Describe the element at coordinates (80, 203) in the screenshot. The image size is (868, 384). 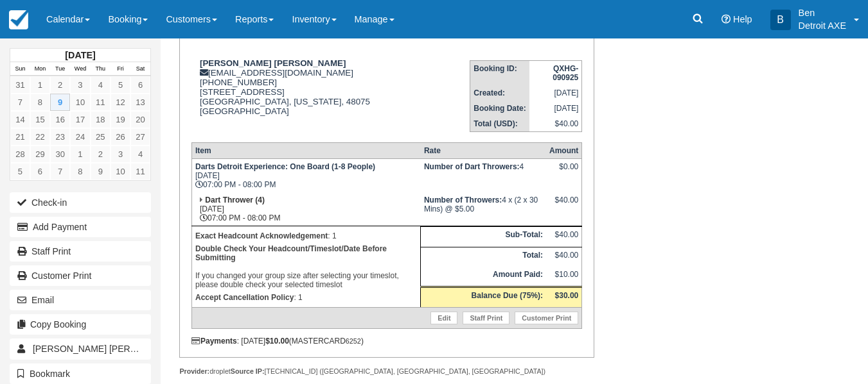
I see `button: Check-in` at that location.